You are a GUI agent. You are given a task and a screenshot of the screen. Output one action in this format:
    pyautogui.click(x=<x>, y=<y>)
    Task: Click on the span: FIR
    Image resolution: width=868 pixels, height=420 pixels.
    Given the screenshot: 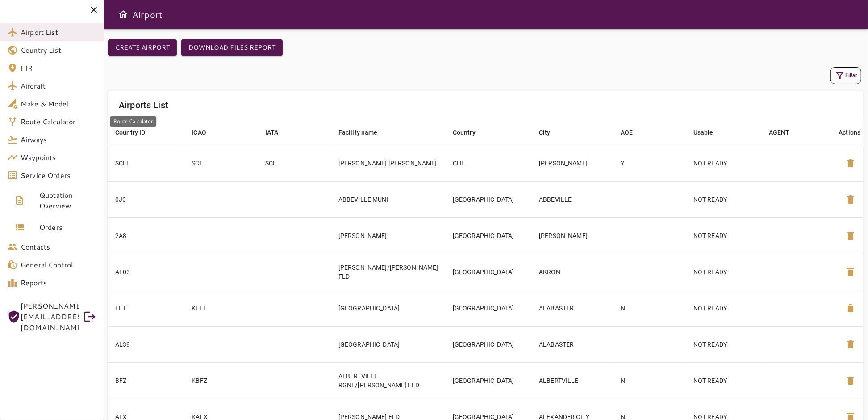 What is the action you would take?
    pyautogui.click(x=59, y=68)
    